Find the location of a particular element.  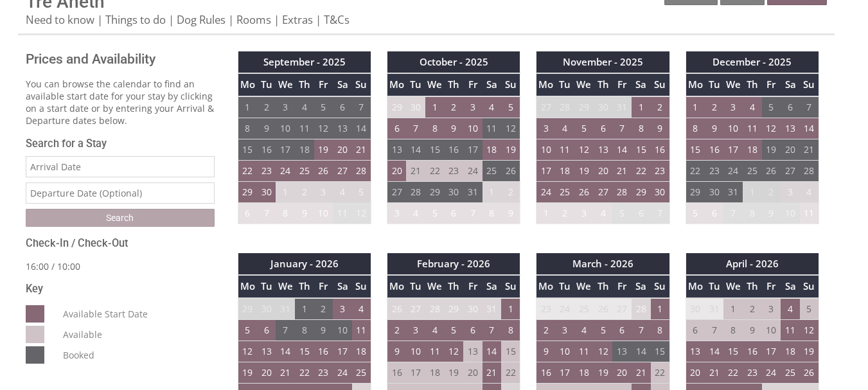

h2: Prices and Availability is located at coordinates (120, 59).